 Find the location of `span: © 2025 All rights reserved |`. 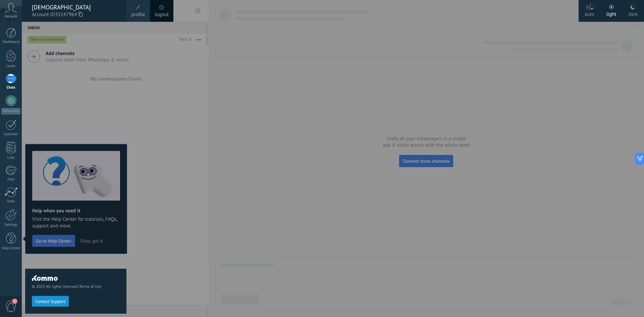

span: © 2025 All rights reserved | is located at coordinates (76, 287).